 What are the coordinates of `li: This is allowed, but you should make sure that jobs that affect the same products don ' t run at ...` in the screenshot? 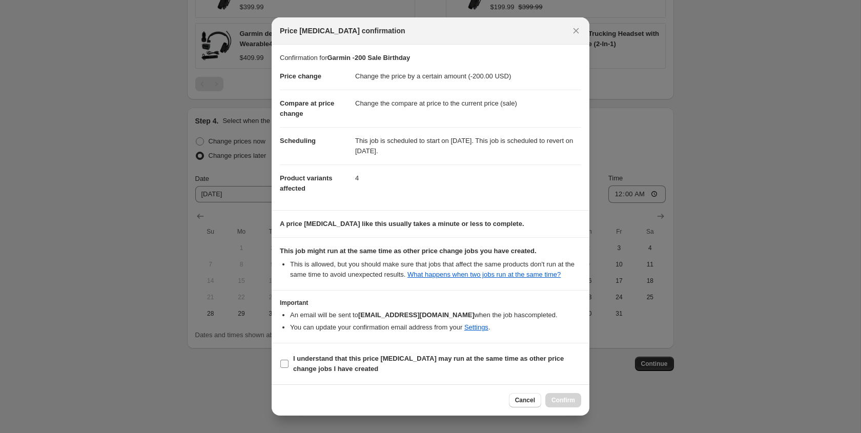 It's located at (436, 270).